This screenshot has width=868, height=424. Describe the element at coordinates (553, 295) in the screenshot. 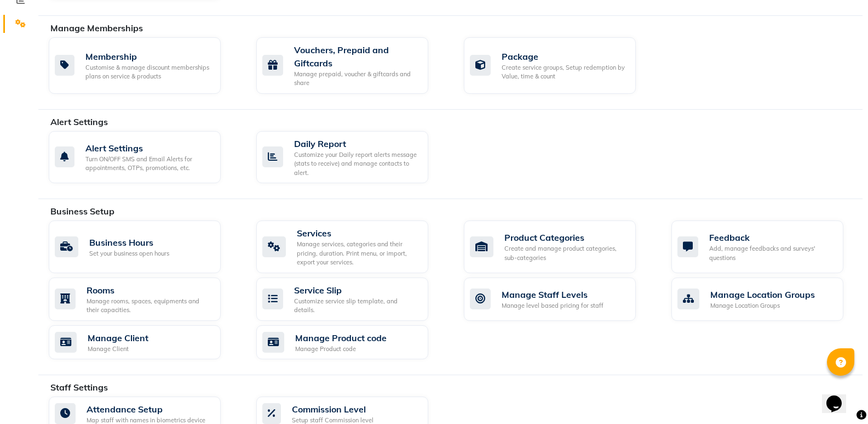

I see `div: Manage Staff Levels` at that location.